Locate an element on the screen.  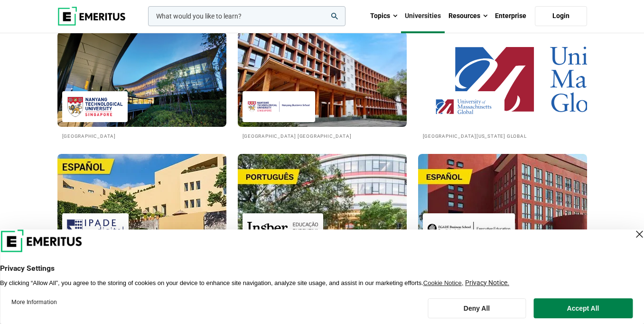
a: Universities We Work With EGADE Business School EGADE Business School is located at coordinates (503, 208).